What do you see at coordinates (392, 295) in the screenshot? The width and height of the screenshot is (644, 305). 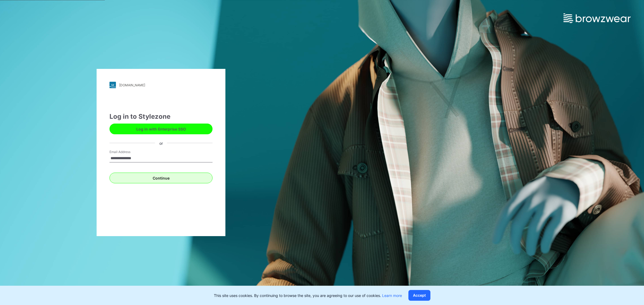 I see `a: Learn more` at bounding box center [392, 295].